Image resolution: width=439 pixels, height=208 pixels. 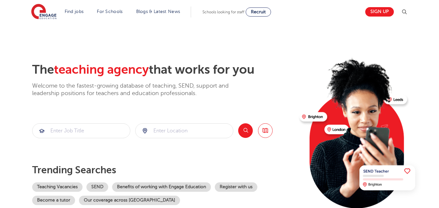 What do you see at coordinates (139, 90) in the screenshot?
I see `p: Welcome to the fastest-growing database of teaching, SEND, support and leadership positions for t...` at bounding box center [139, 90].